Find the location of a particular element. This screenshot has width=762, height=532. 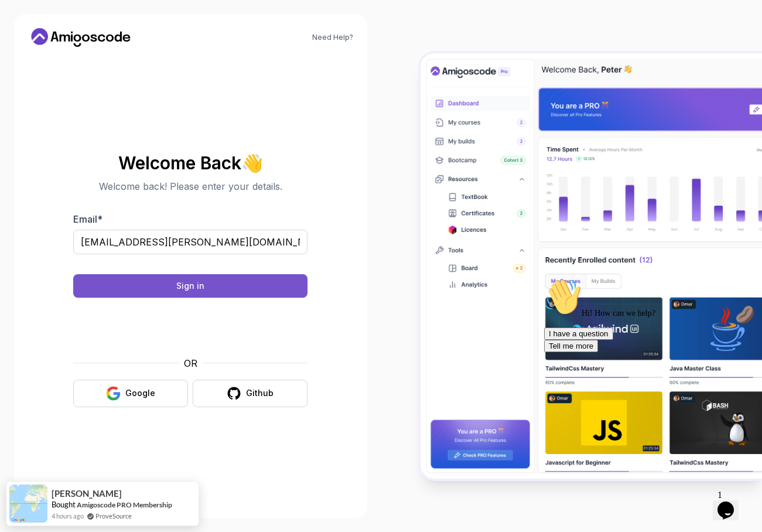

button: I have a question is located at coordinates (39, 60).